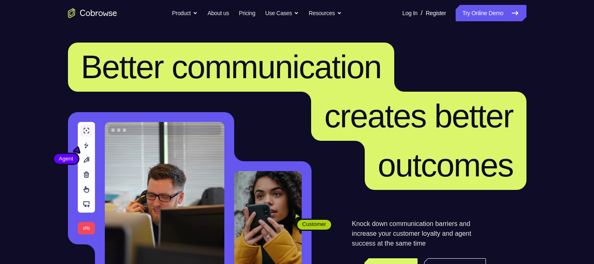 Image resolution: width=594 pixels, height=264 pixels. I want to click on a: Register, so click(436, 13).